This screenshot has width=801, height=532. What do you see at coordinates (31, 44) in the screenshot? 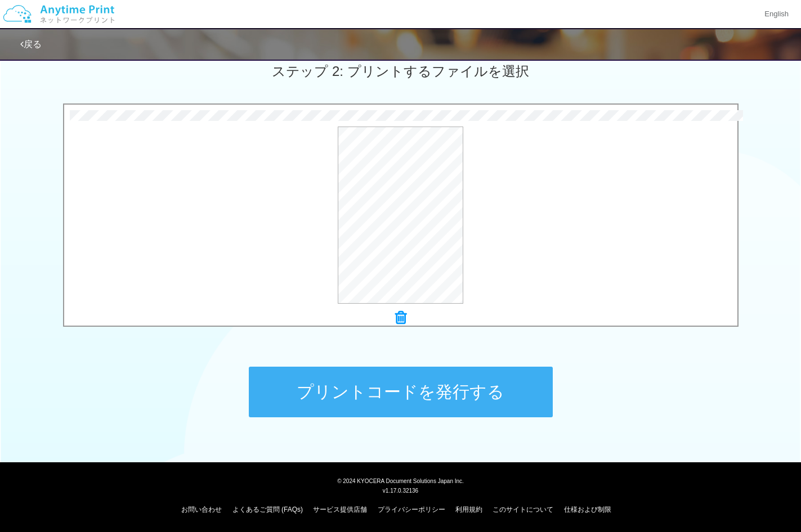
I see `a: 戻る` at bounding box center [31, 44].